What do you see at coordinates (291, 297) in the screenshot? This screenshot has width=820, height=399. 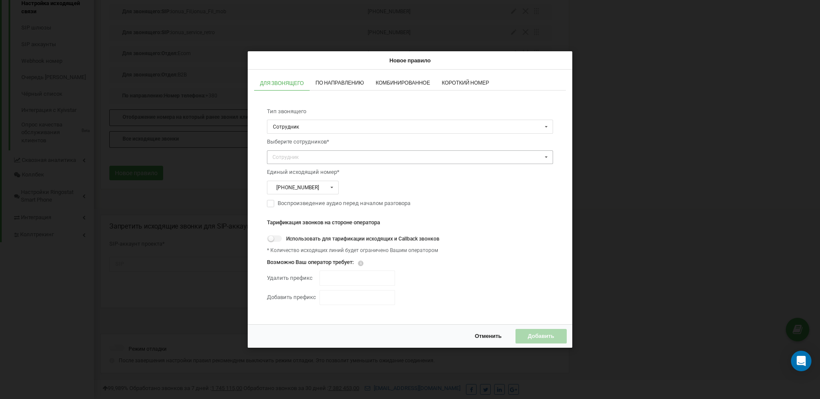 I see `span: Добавить префикс` at bounding box center [291, 297].